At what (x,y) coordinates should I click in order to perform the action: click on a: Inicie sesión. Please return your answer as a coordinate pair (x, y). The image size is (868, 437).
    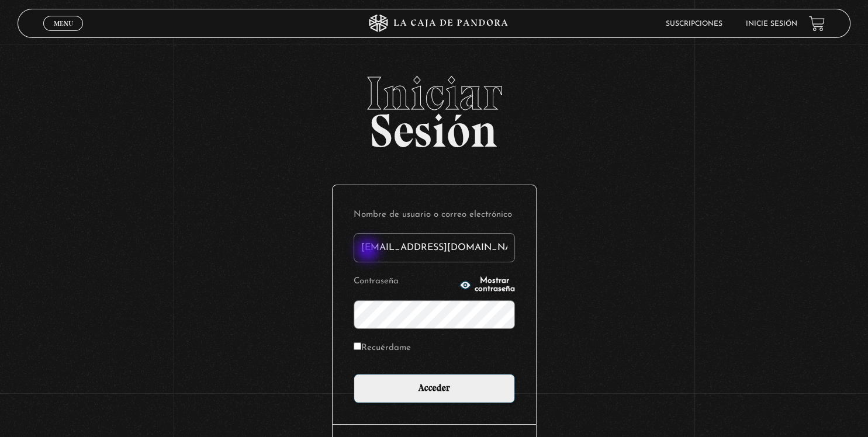
    Looking at the image, I should click on (771, 24).